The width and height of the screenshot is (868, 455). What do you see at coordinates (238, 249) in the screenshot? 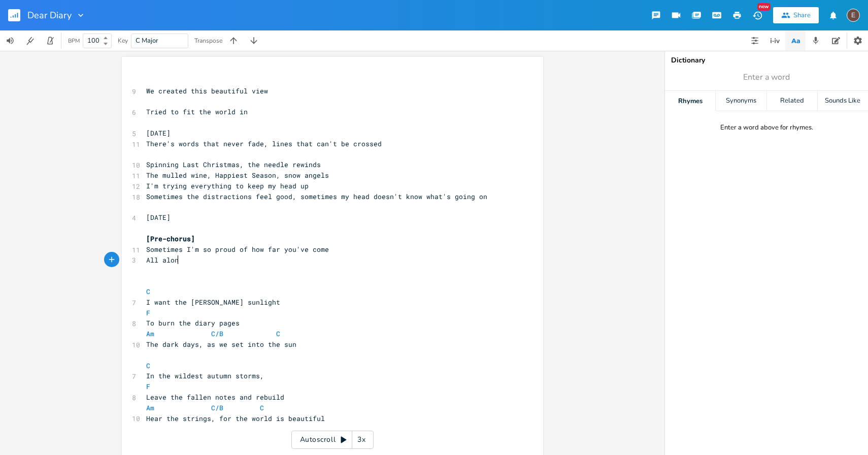
I see `span: Sometimes I'm so proud of how far you've come` at bounding box center [238, 249].